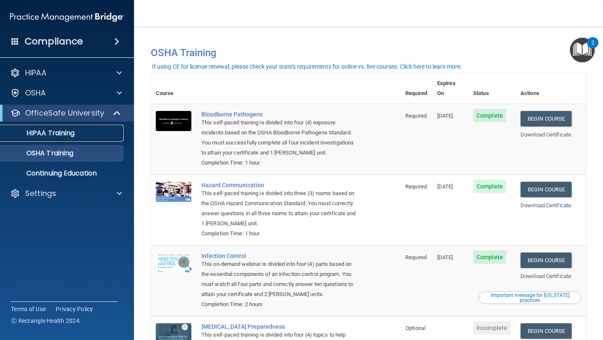 This screenshot has width=603, height=340. What do you see at coordinates (66, 113) in the screenshot?
I see `a: OfficeSafe University` at bounding box center [66, 113].